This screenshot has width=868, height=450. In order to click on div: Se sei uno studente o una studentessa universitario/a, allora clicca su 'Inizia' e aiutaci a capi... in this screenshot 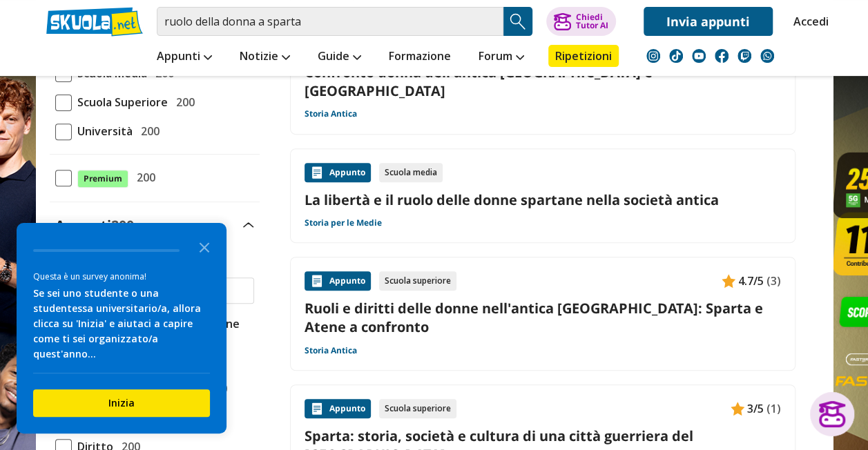, I will do `click(122, 323)`.